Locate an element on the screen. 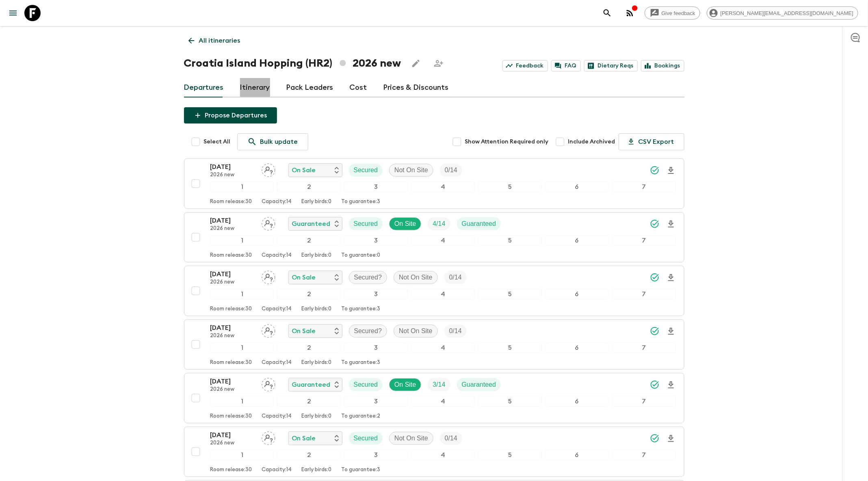  a: Dietary Reqs is located at coordinates (611, 66).